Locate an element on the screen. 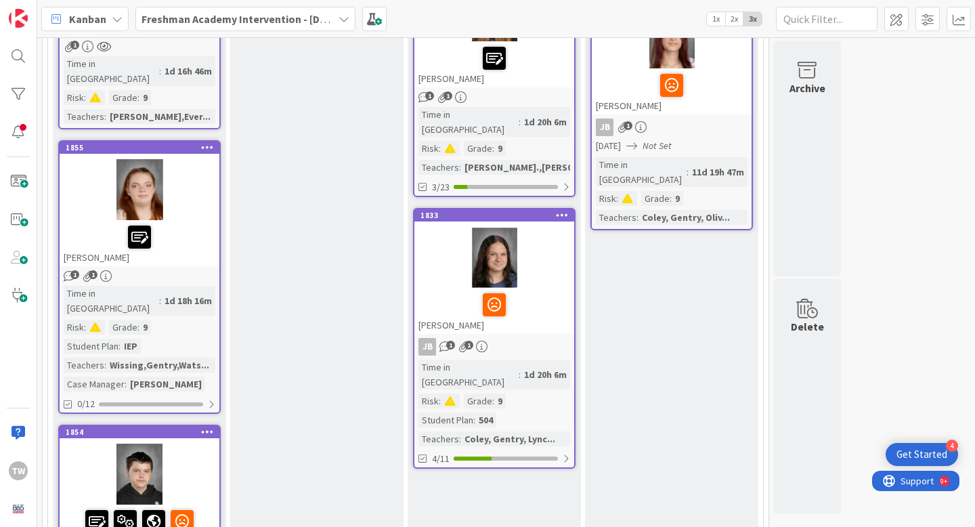 This screenshot has width=975, height=527. span: 3x is located at coordinates (752, 19).